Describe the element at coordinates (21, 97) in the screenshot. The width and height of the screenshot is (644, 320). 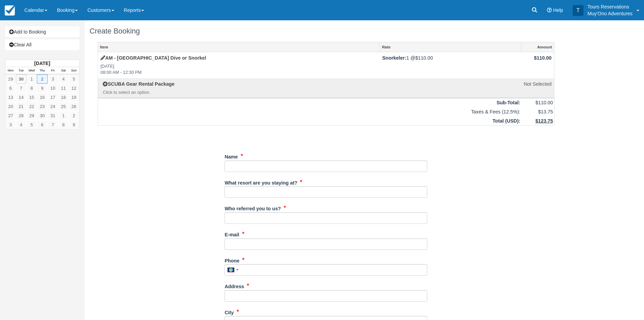
I see `a: 14` at that location.